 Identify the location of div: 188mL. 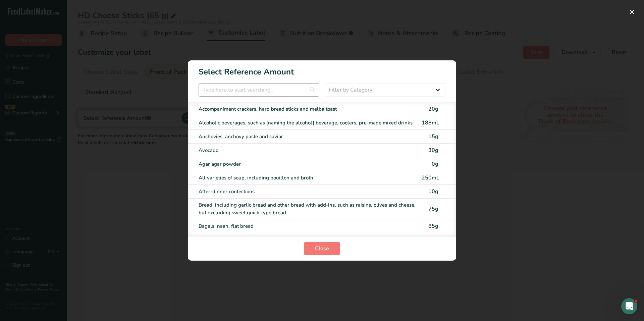
(430, 123).